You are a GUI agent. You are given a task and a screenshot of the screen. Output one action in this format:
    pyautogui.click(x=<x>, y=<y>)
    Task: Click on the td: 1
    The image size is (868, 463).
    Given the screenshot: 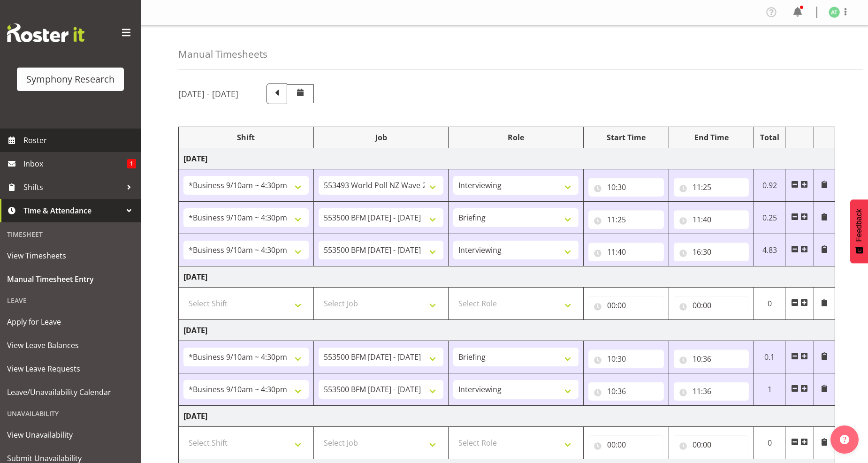 What is the action you would take?
    pyautogui.click(x=770, y=390)
    